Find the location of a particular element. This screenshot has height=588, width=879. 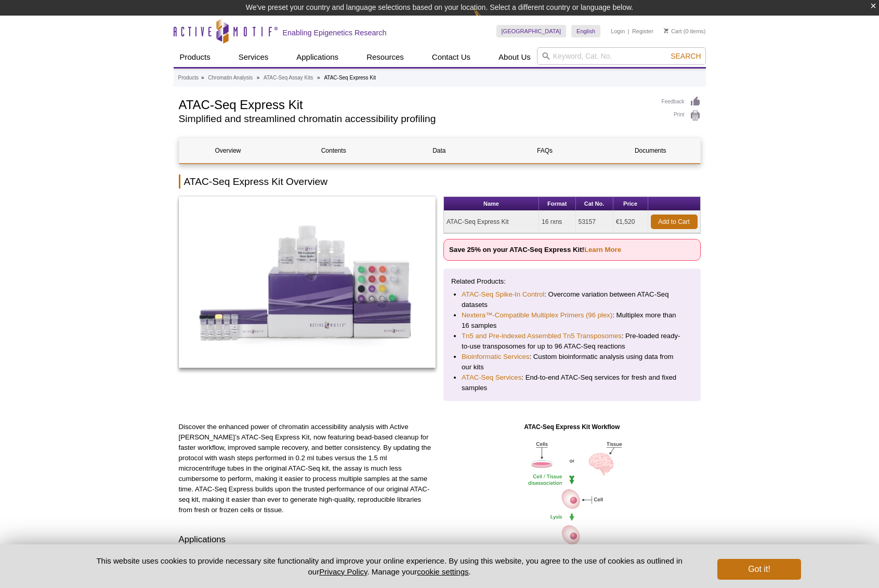

li: : Multiplex more than 16 samples is located at coordinates (572, 321).